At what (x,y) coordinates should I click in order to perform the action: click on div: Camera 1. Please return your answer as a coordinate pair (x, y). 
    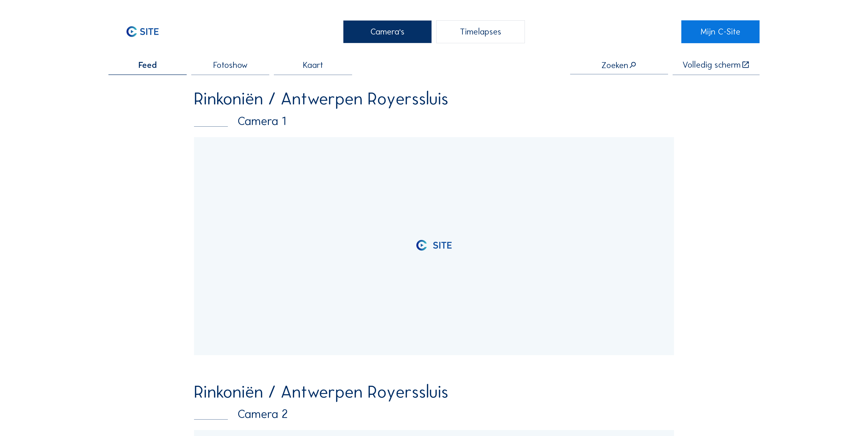
    Looking at the image, I should click on (434, 121).